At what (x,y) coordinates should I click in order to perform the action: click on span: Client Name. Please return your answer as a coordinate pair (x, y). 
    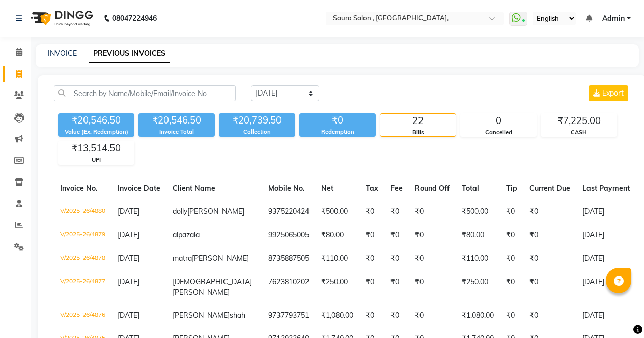
    Looking at the image, I should click on (194, 188).